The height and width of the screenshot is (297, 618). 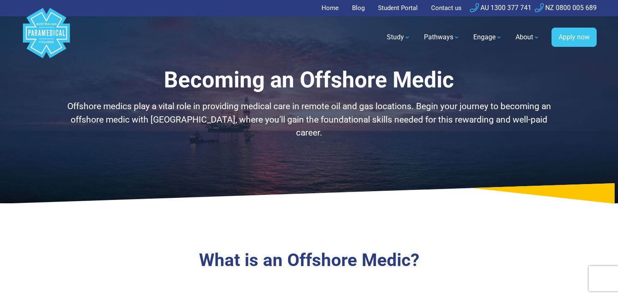 I want to click on h2: What is an Offshore Medic?, so click(x=309, y=260).